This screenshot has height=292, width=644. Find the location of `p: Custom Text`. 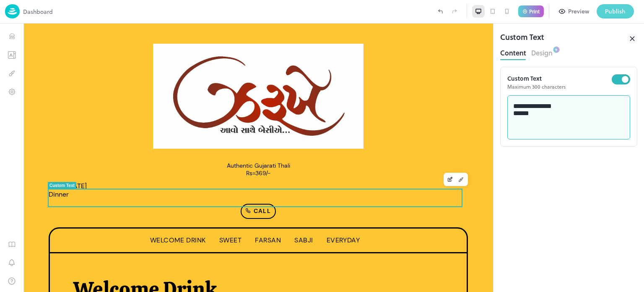

p: Custom Text is located at coordinates (559, 78).